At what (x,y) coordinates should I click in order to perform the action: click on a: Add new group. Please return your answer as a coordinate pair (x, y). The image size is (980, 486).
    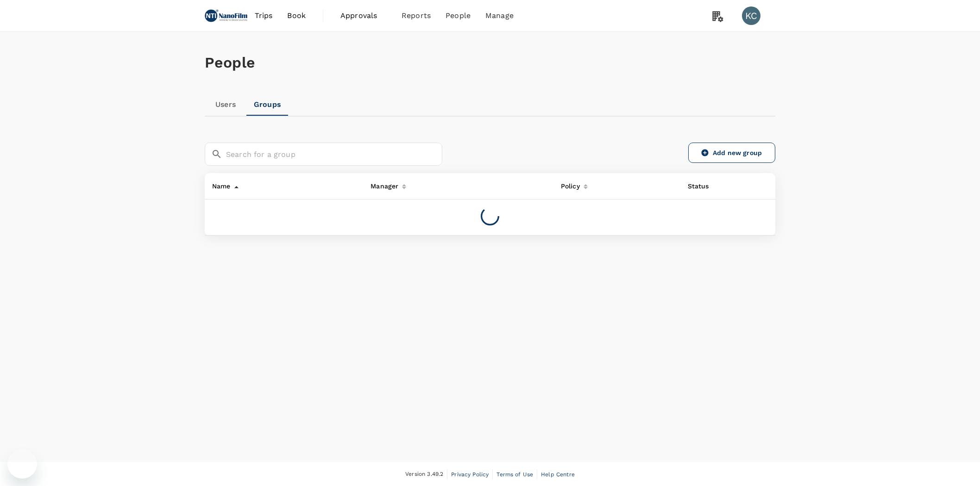
    Looking at the image, I should click on (731, 152).